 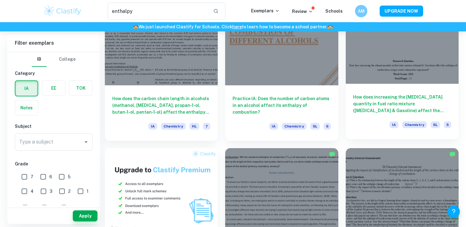 What do you see at coordinates (334, 11) in the screenshot?
I see `a: Schools` at bounding box center [334, 11].